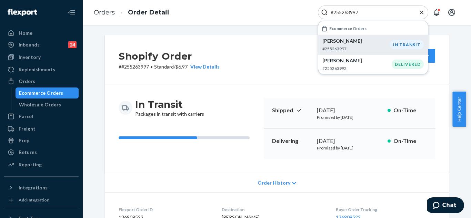  What do you see at coordinates (41, 57) in the screenshot?
I see `a: Inventory` at bounding box center [41, 57].